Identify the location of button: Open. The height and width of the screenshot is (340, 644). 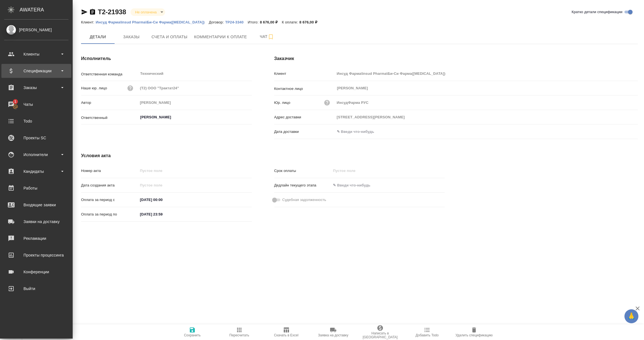
(249, 117).